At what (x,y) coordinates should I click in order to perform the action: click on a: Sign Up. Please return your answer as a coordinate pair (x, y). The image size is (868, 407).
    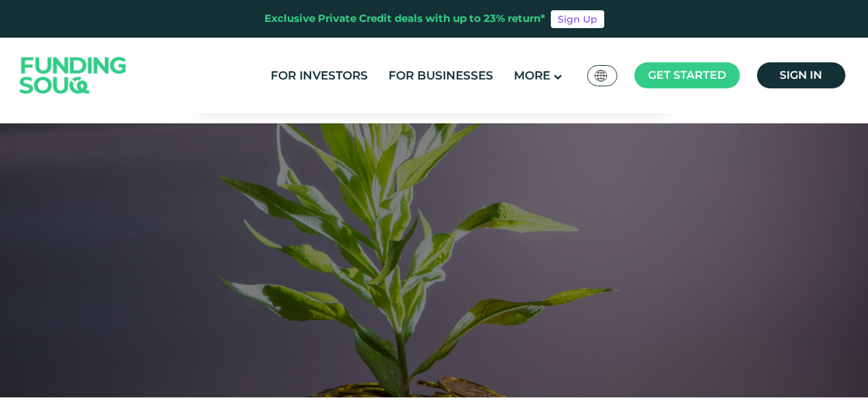
    Looking at the image, I should click on (578, 19).